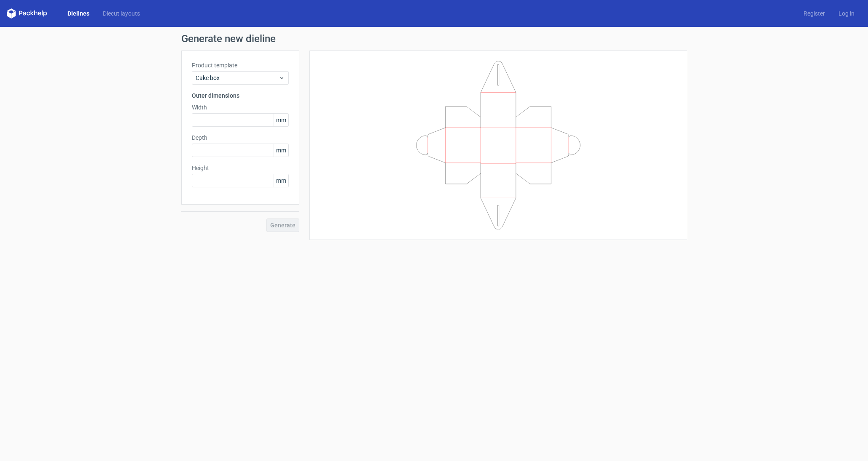  Describe the element at coordinates (814, 14) in the screenshot. I see `a: Register` at that location.